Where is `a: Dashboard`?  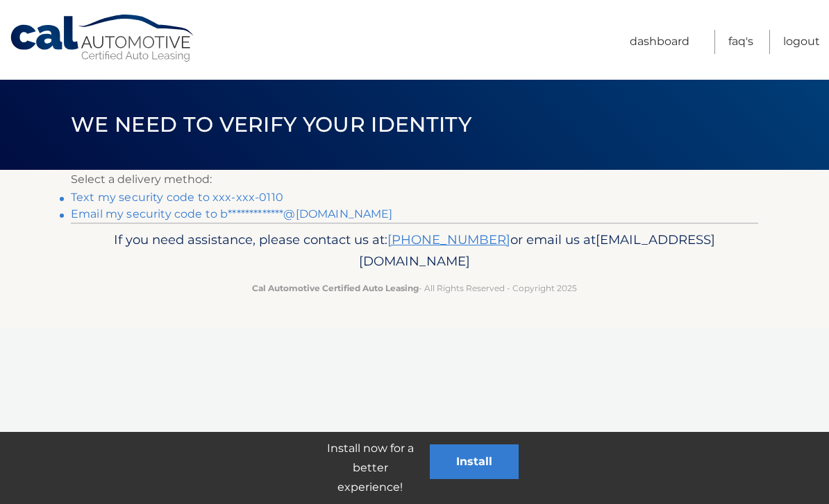 a: Dashboard is located at coordinates (660, 42).